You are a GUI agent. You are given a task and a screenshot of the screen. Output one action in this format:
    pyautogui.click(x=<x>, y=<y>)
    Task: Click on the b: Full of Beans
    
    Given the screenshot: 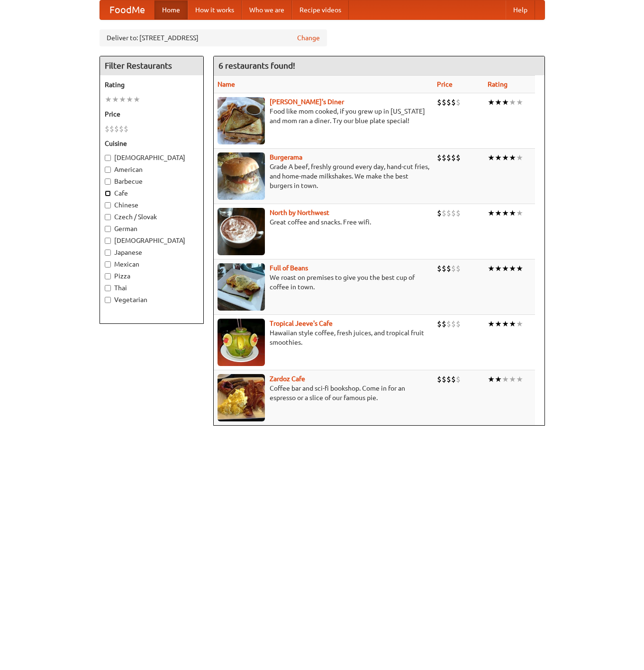 What is the action you would take?
    pyautogui.click(x=289, y=268)
    